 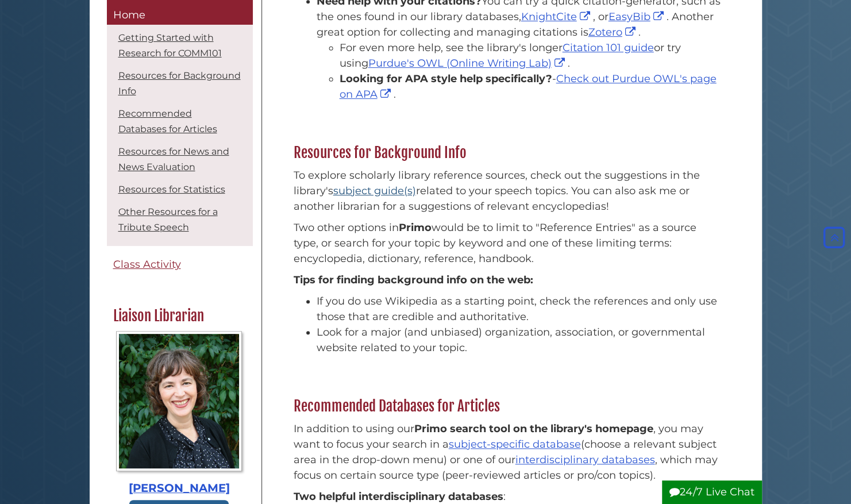 What do you see at coordinates (168, 220) in the screenshot?
I see `a: Other Resources for a Tribute Speech` at bounding box center [168, 220].